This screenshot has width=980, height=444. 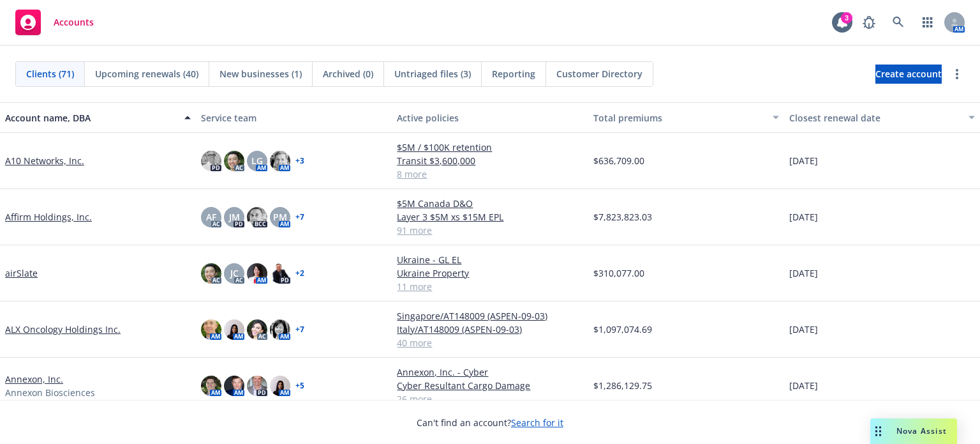 I want to click on div: Service team, so click(x=293, y=118).